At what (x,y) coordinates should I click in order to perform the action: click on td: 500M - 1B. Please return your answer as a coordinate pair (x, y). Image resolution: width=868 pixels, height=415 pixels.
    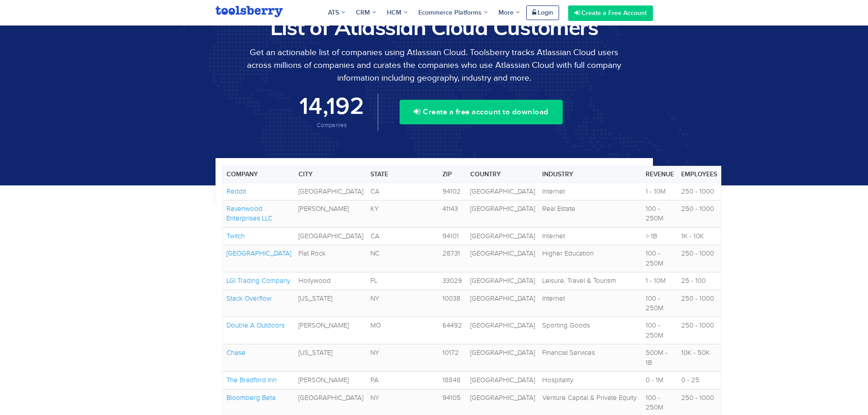
    Looking at the image, I should click on (660, 358).